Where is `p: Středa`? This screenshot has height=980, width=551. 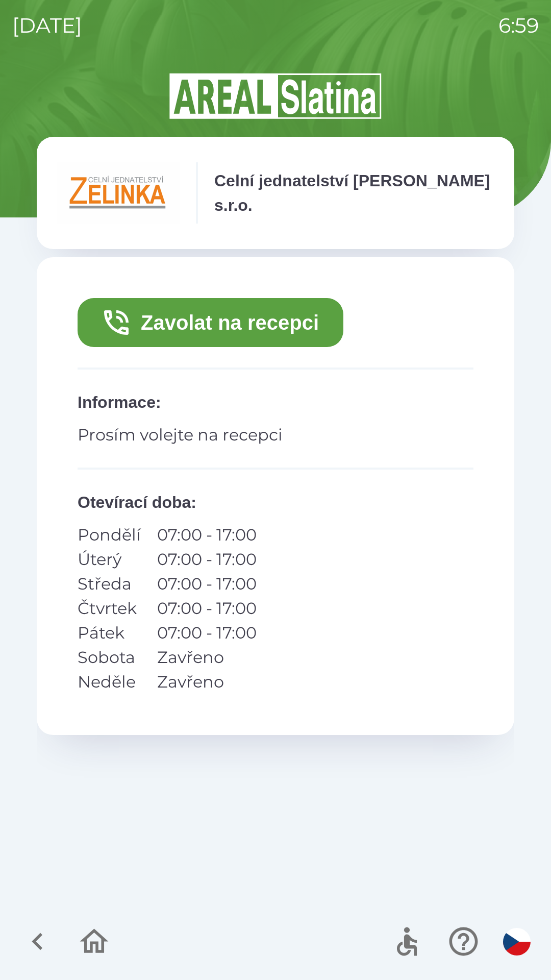
p: Středa is located at coordinates (109, 584).